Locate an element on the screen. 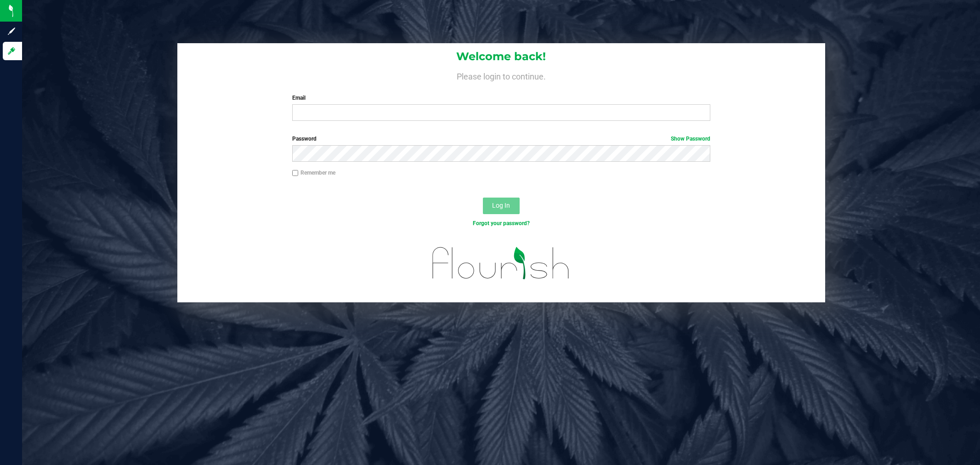 The height and width of the screenshot is (465, 980). button: Log In is located at coordinates (501, 206).